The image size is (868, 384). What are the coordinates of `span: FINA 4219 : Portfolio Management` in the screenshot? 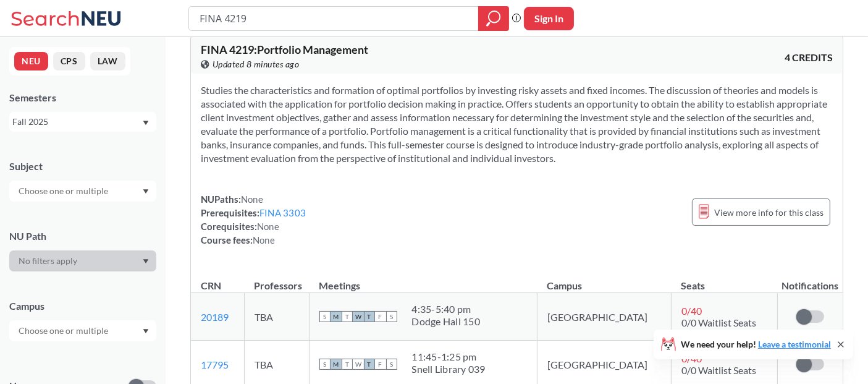 It's located at (285, 50).